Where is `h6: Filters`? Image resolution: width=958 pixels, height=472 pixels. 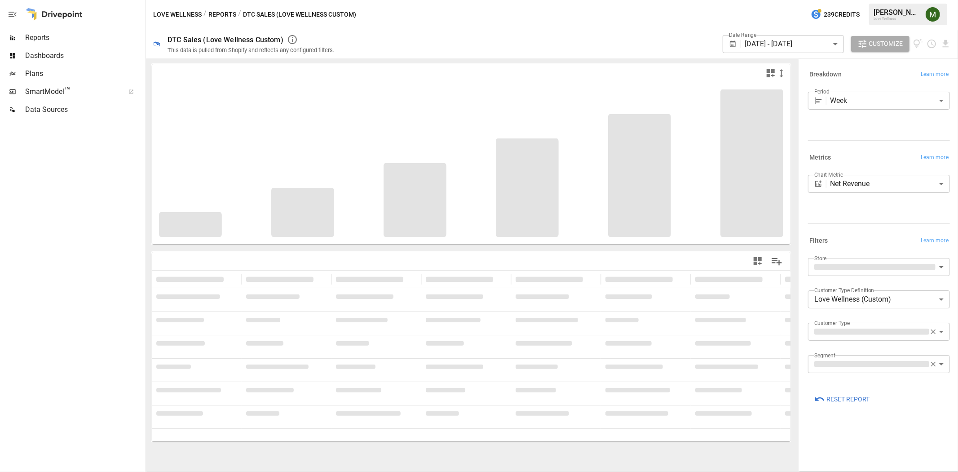 h6: Filters is located at coordinates (819, 241).